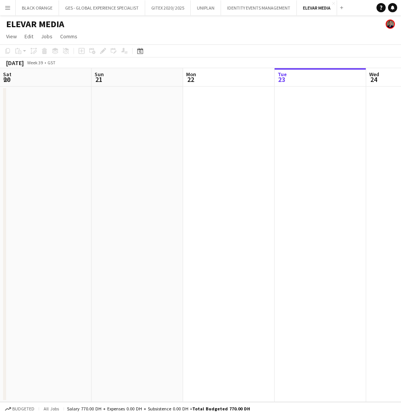 The image size is (401, 415). I want to click on a: Edit, so click(29, 36).